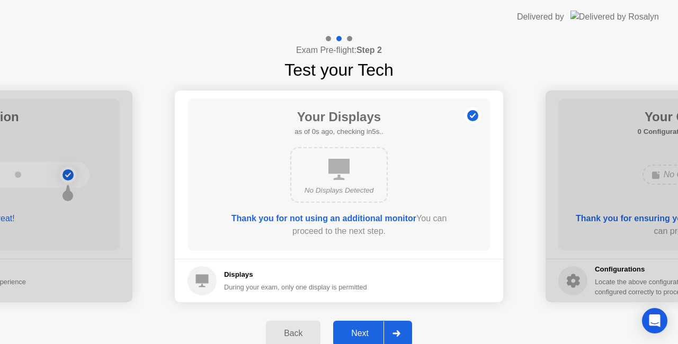 This screenshot has width=678, height=344. Describe the element at coordinates (293, 334) in the screenshot. I see `div: Back` at that location.